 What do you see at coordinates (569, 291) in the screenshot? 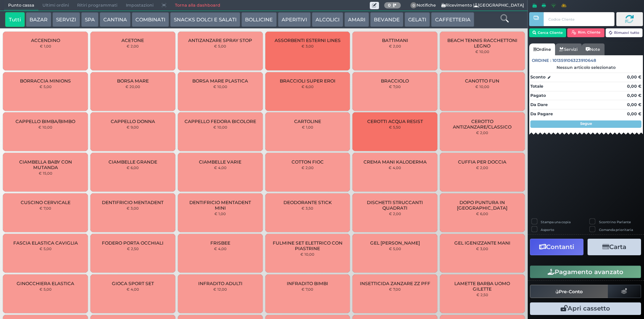
I see `button: Pre-Conto` at bounding box center [569, 291].